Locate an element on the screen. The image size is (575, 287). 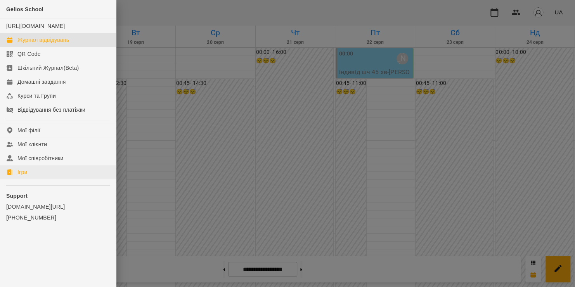
div: Шкільний Журнал(Beta) is located at coordinates (48, 68).